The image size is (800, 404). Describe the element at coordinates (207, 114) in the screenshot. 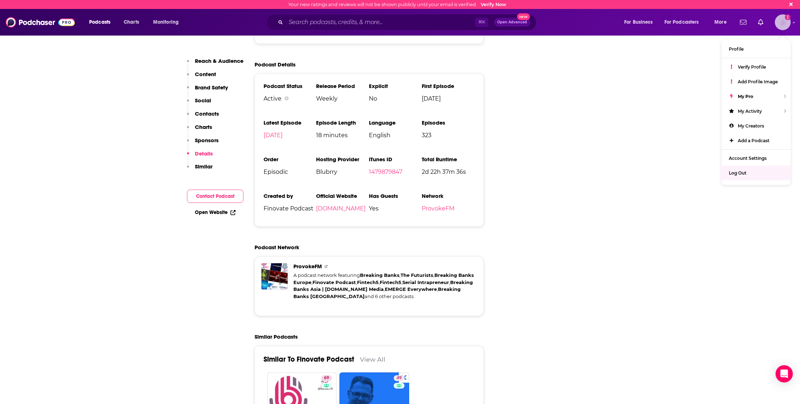

I see `p: Contacts` at that location.